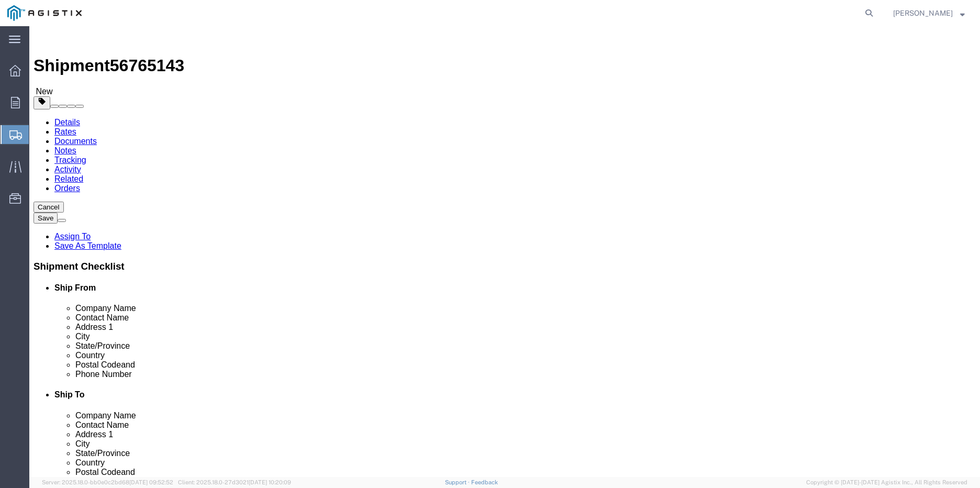 This screenshot has height=488, width=980. Describe the element at coordinates (458, 482) in the screenshot. I see `a: Support` at that location.